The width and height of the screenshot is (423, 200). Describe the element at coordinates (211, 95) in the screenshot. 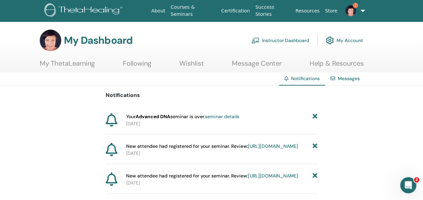

I see `p: Notifications` at that location.